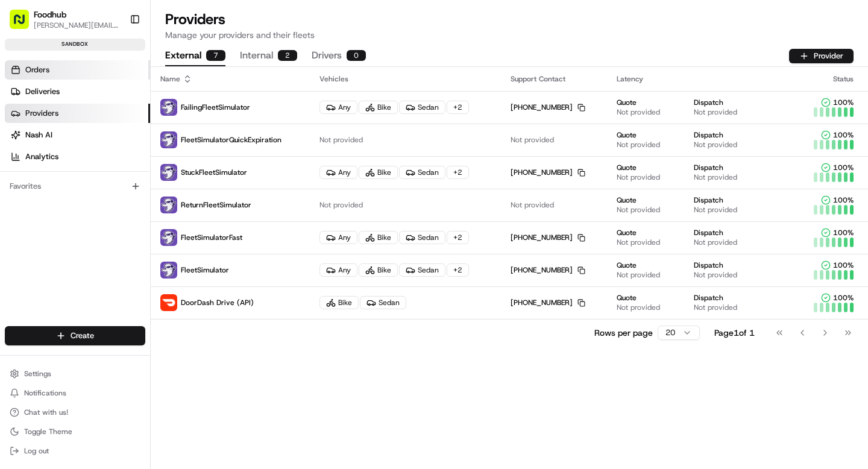 The width and height of the screenshot is (868, 469). What do you see at coordinates (700, 79) in the screenshot?
I see `div: Latency` at bounding box center [700, 79].